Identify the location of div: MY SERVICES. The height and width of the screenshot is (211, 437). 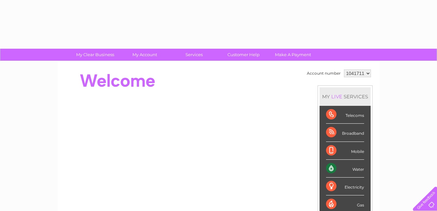
(345, 97).